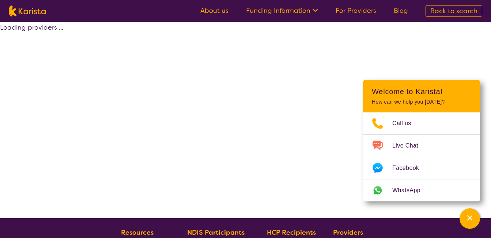 Image resolution: width=491 pixels, height=238 pixels. What do you see at coordinates (291, 232) in the screenshot?
I see `b: HCP Recipients` at bounding box center [291, 232].